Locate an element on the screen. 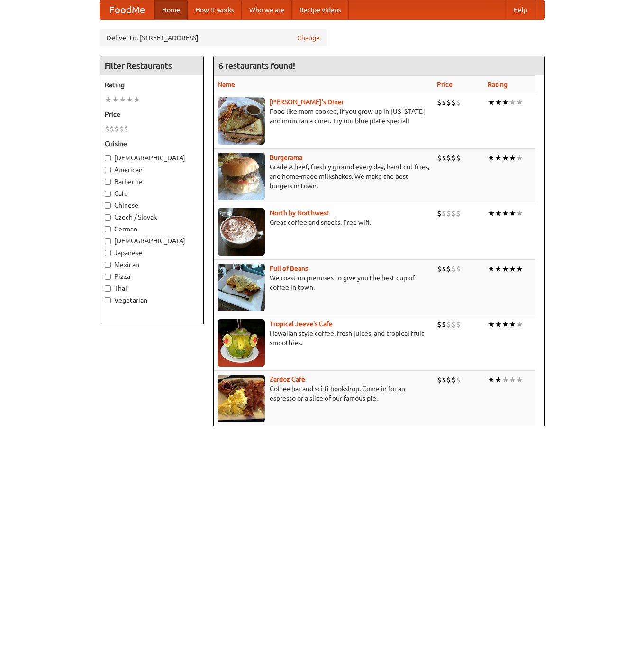 The height and width of the screenshot is (671, 644). a: Recipe videos is located at coordinates (321, 10).